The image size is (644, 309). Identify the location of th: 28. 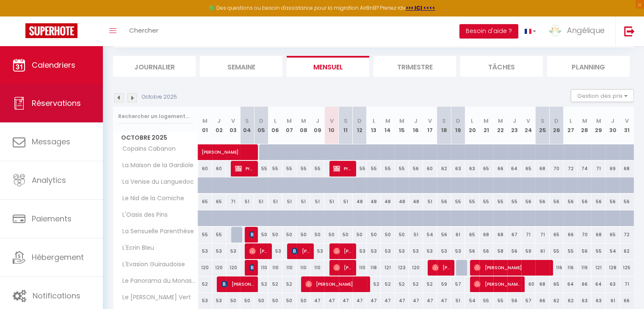
(584, 125).